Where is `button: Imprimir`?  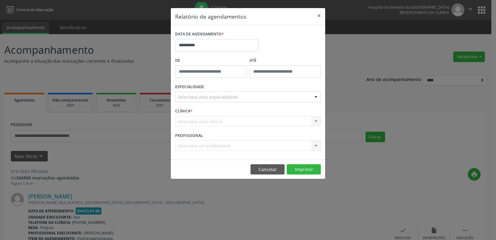 button: Imprimir is located at coordinates (304, 169).